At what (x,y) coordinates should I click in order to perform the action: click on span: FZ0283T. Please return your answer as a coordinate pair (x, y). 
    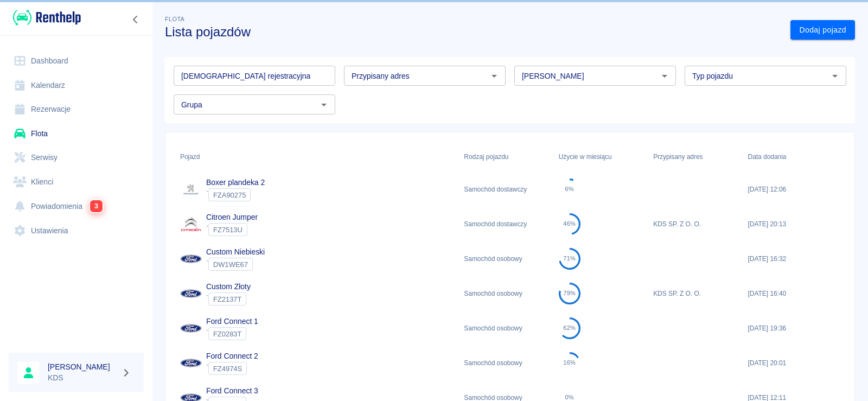
    Looking at the image, I should click on (227, 333).